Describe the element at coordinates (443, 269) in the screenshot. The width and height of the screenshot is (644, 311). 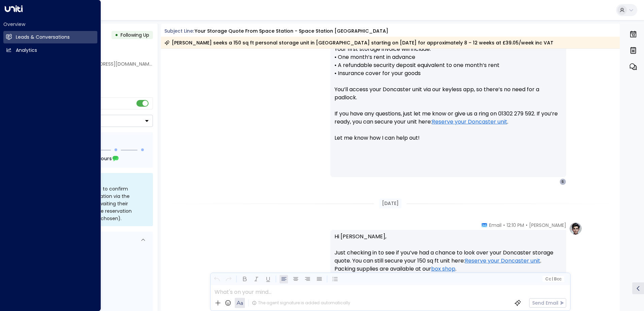
I see `a: box shop` at that location.